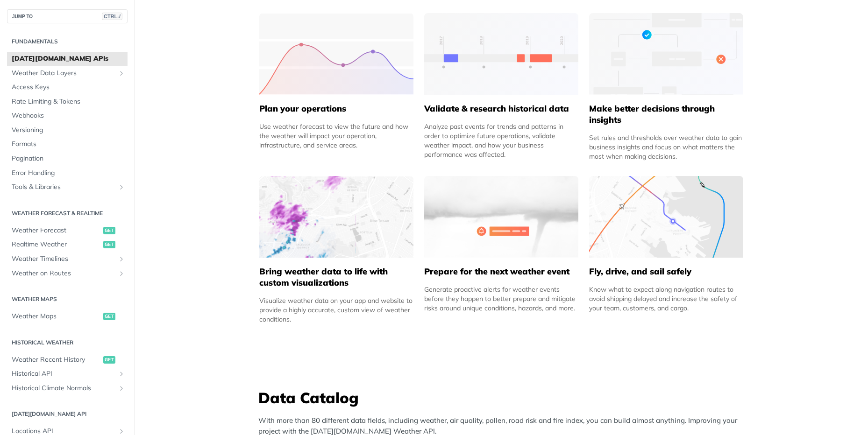  I want to click on div: Analyze past events for trends and patterns in order to optimize future operations, validate weat..., so click(501, 141).